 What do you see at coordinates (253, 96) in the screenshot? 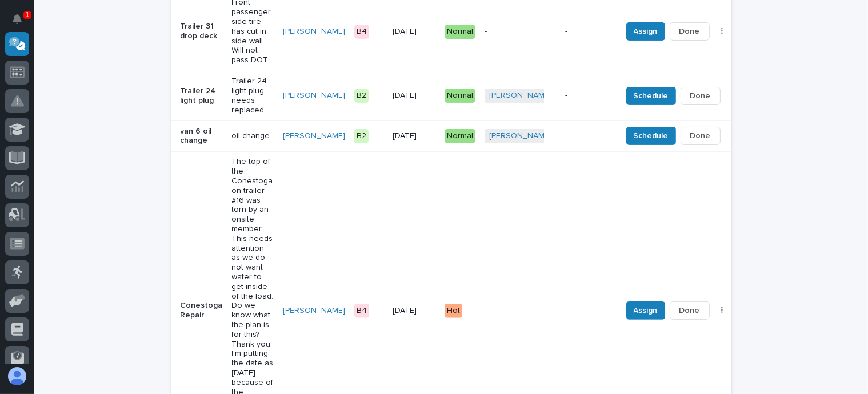
I see `p: Trailer 24 light plug needs replaced` at bounding box center [253, 96].